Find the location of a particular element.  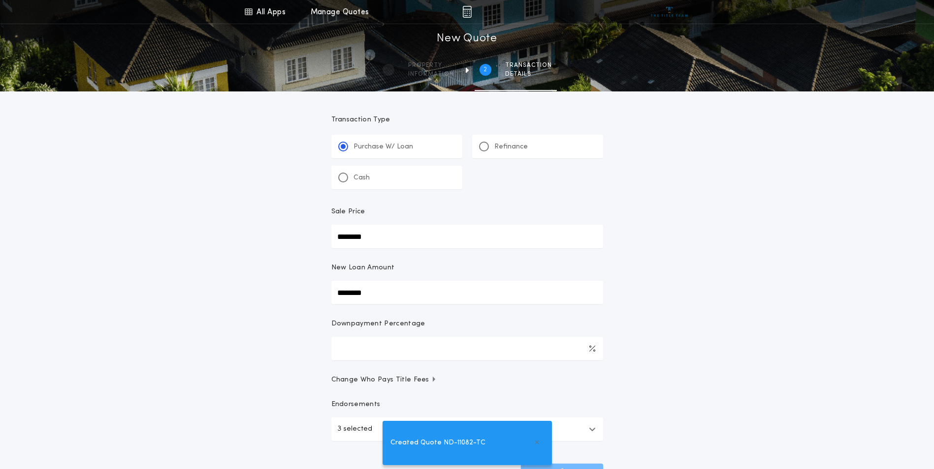

p: Cash is located at coordinates (361, 178).